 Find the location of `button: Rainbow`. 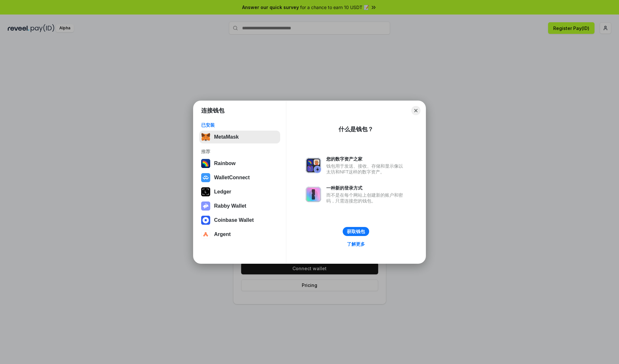

button: Rainbow is located at coordinates (240, 163).